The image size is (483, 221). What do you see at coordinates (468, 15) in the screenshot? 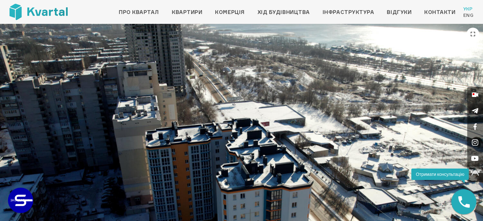
I see `a: Eng` at bounding box center [468, 15].